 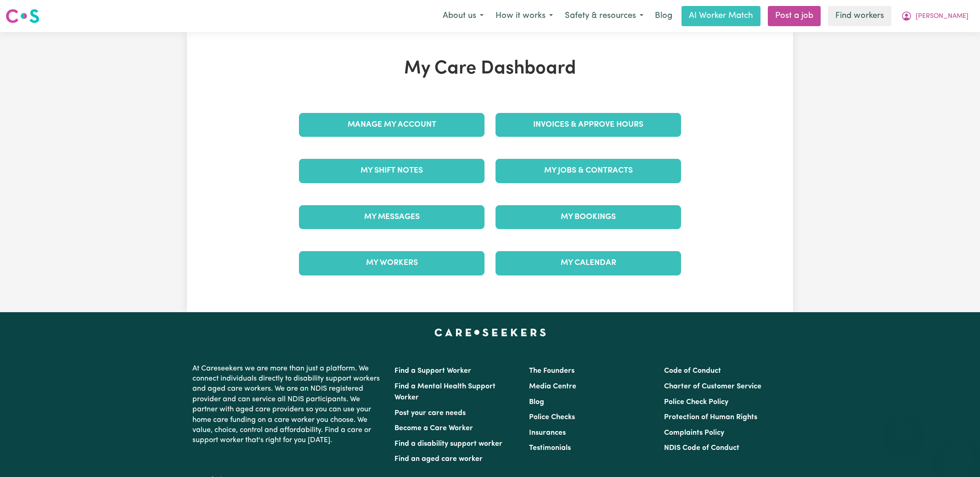 I want to click on button: How it works, so click(x=524, y=16).